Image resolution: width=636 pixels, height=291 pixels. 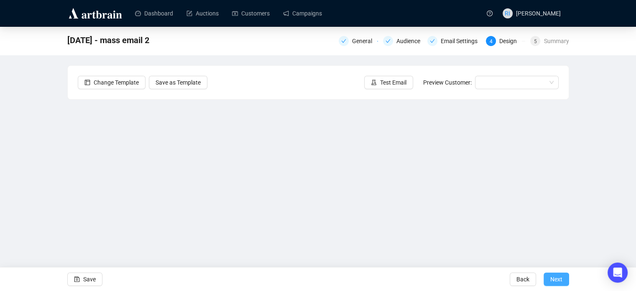 What do you see at coordinates (108, 40) in the screenshot?
I see `span: September 2025 - mass email 2` at bounding box center [108, 40].